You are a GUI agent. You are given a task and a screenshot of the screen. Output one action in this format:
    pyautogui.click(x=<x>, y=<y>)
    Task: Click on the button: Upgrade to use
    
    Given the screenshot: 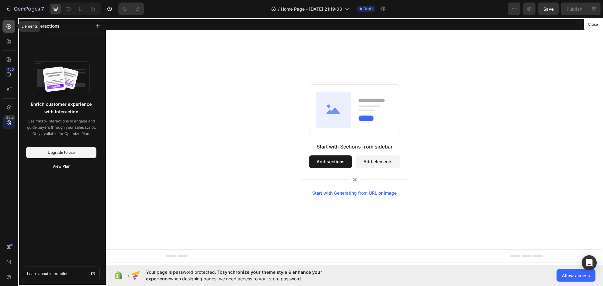 What is the action you would take?
    pyautogui.click(x=61, y=153)
    